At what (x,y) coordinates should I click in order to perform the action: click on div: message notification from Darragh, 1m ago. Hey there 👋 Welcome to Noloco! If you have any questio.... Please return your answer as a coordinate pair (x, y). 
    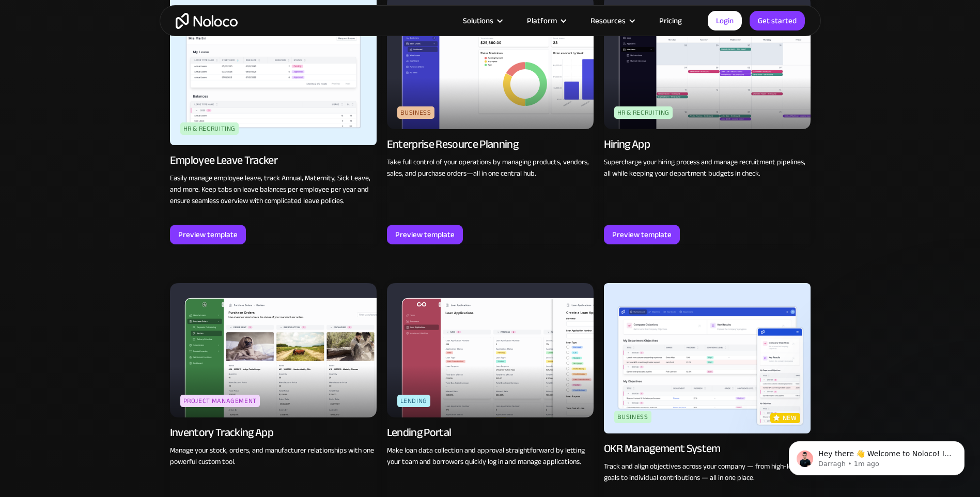
    Looking at the image, I should click on (104, 39).